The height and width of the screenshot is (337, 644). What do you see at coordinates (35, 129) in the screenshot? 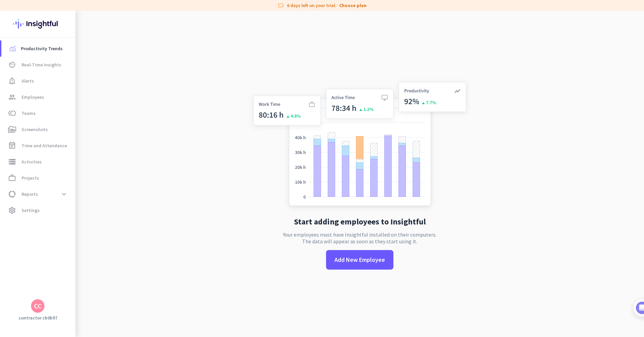
I see `span: Screenshots` at bounding box center [35, 129].